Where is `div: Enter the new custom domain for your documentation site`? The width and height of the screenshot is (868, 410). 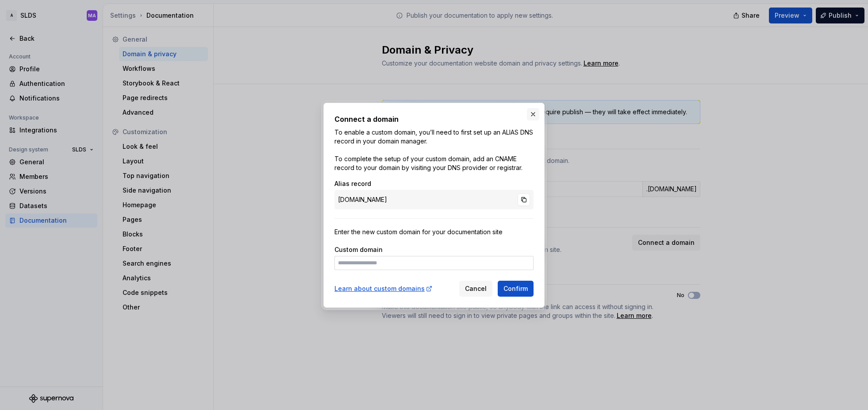 div: Enter the new custom domain for your documentation site is located at coordinates (434, 232).